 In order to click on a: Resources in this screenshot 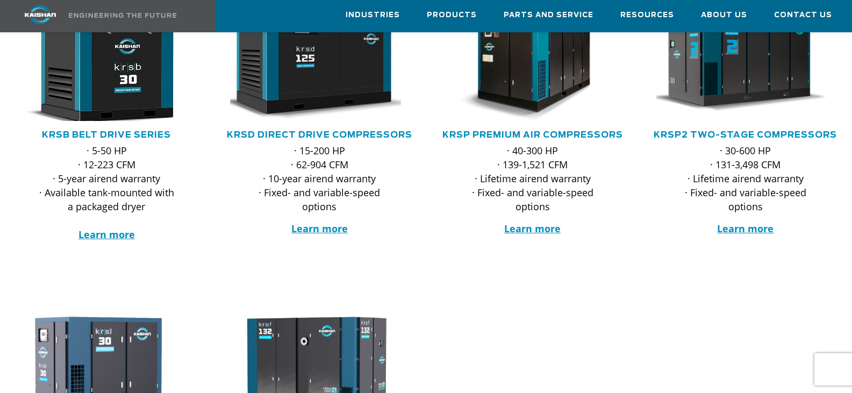, I will do `click(647, 15)`.